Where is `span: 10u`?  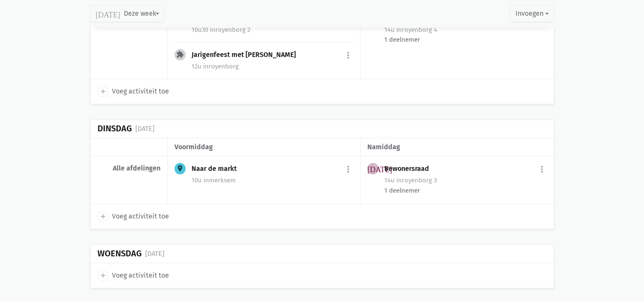
span: 10u is located at coordinates (196, 180).